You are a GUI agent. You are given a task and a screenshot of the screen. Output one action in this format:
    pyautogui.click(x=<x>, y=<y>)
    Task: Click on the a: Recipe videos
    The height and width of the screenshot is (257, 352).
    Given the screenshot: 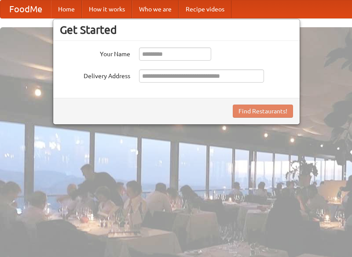 What is the action you would take?
    pyautogui.click(x=205, y=9)
    